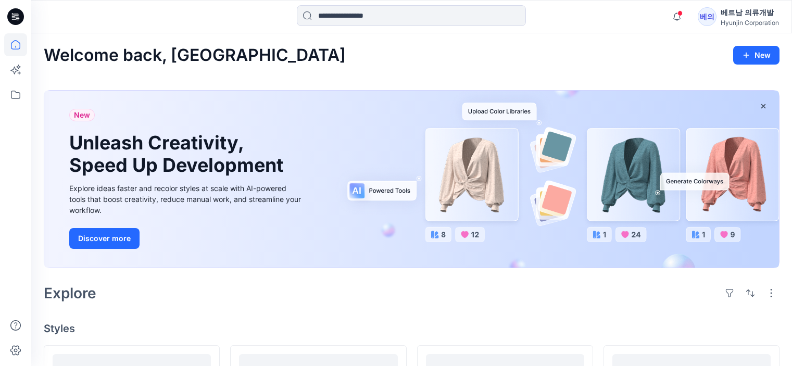 The image size is (792, 366). What do you see at coordinates (756, 55) in the screenshot?
I see `button: New` at bounding box center [756, 55].